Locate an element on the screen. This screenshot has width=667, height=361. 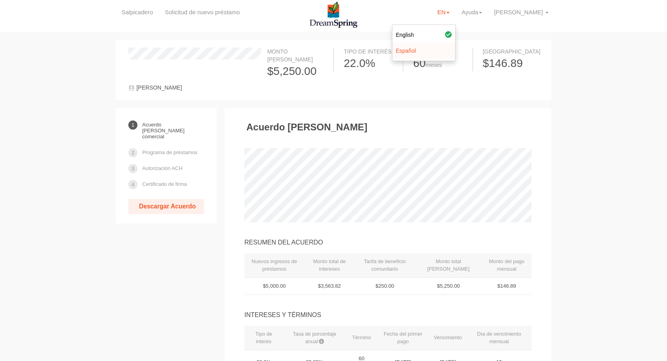
th: Tipo de interés is located at coordinates (264, 337).